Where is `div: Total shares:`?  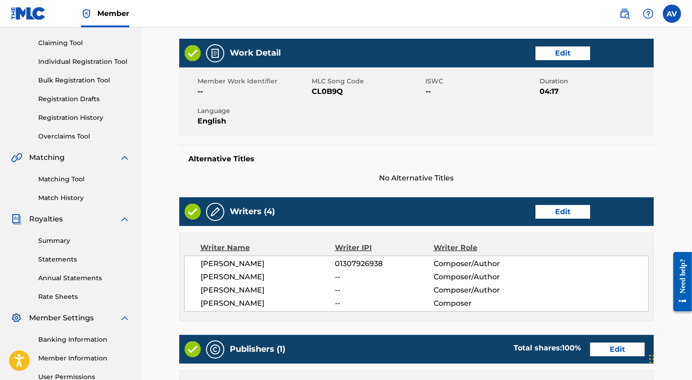 div: Total shares: is located at coordinates (547, 348).